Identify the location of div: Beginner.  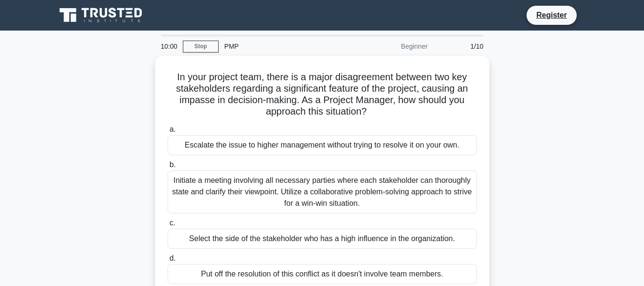
(391, 46).